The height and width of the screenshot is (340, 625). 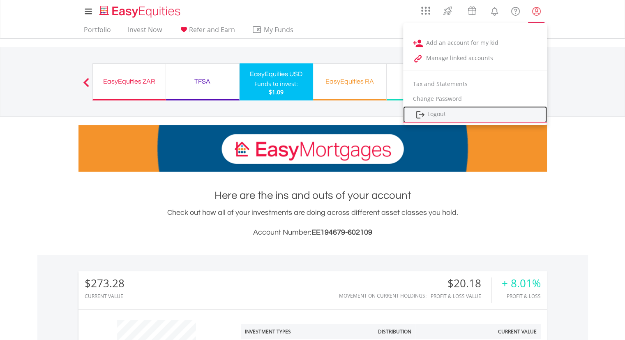 What do you see at coordinates (461, 296) in the screenshot?
I see `div: Profit & Loss Value` at bounding box center [461, 296].